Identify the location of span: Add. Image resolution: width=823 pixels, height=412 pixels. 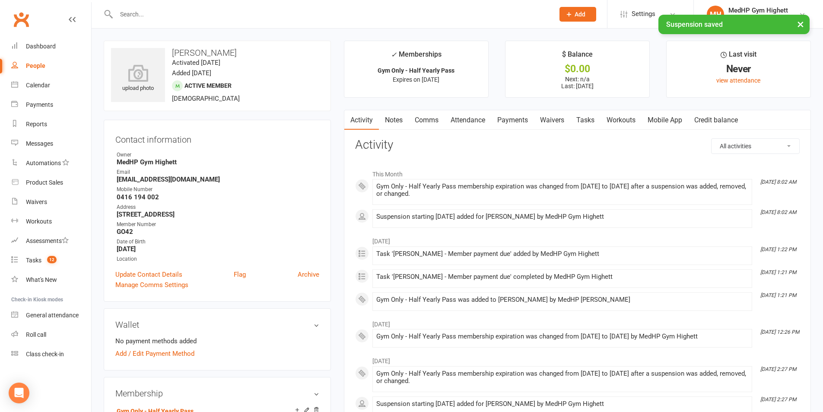
(580, 14).